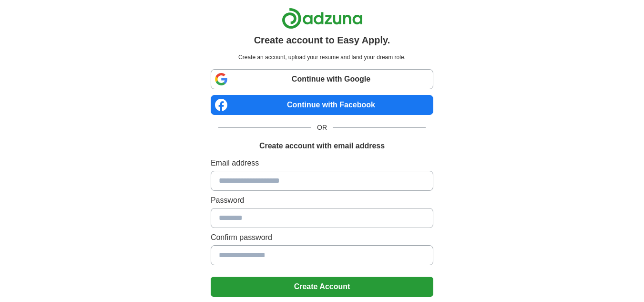 The height and width of the screenshot is (302, 644). What do you see at coordinates (322, 146) in the screenshot?
I see `h1: Create account with email address` at bounding box center [322, 146].